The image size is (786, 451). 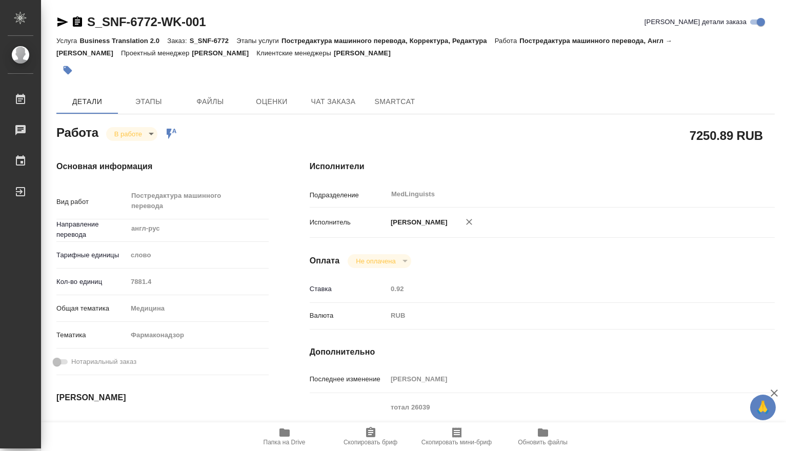 I want to click on a: S_SNF-6772-WK-001, so click(x=146, y=22).